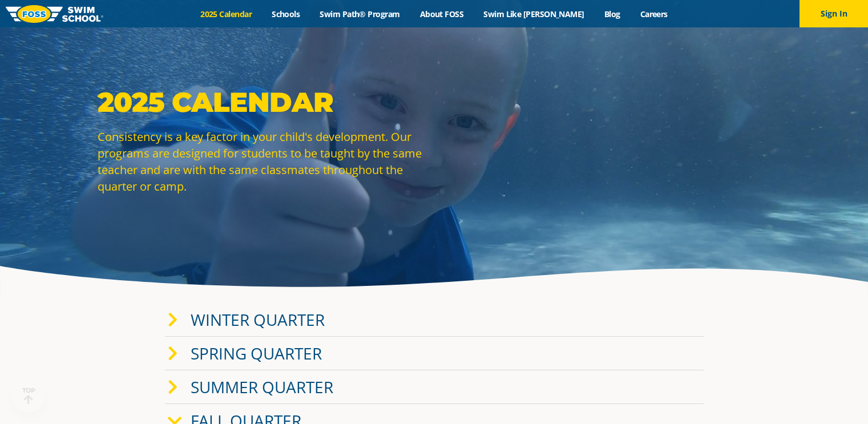  What do you see at coordinates (257, 320) in the screenshot?
I see `a: Winter Quarter` at bounding box center [257, 320].